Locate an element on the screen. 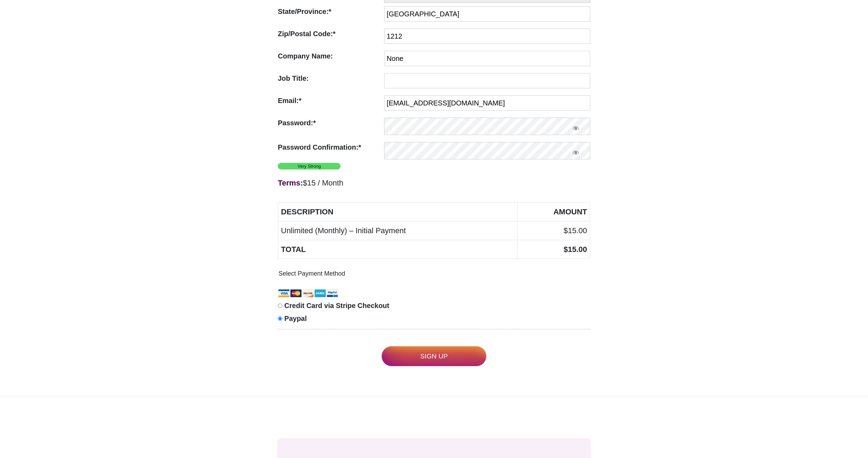 The height and width of the screenshot is (458, 868). label: Company Name: is located at coordinates (329, 56).